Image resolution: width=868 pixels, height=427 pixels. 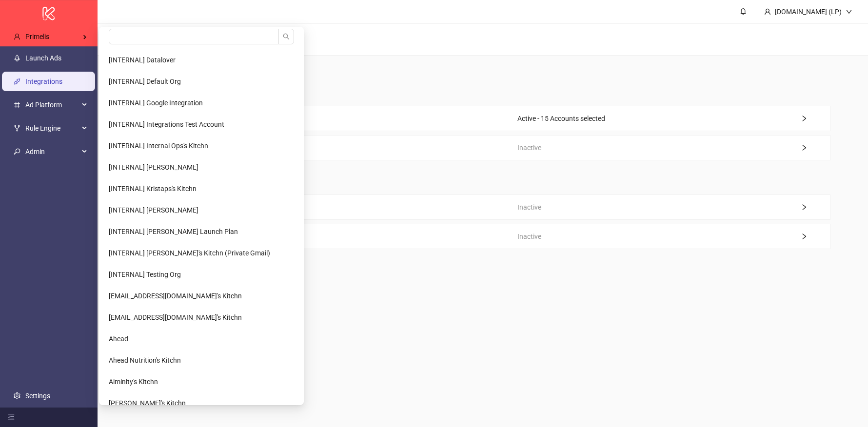 What do you see at coordinates (52, 128) in the screenshot?
I see `span: Rule Engine` at bounding box center [52, 128].